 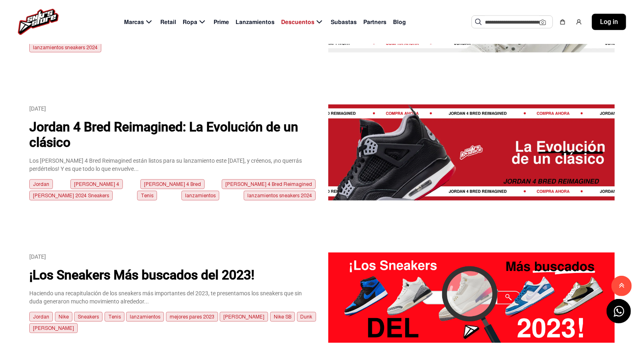 I want to click on span: Blog, so click(x=400, y=22).